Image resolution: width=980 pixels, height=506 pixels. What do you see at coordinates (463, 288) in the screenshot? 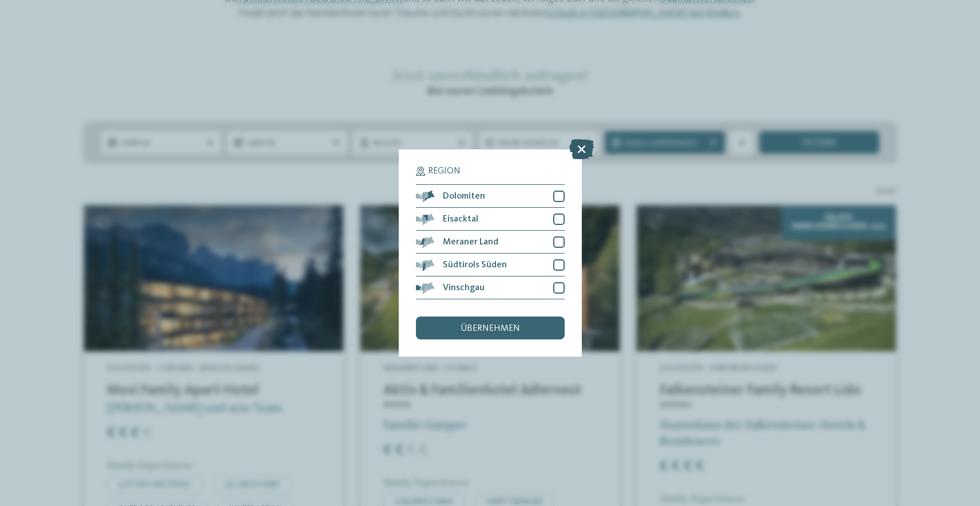
I see `span: Vinschgau` at bounding box center [463, 288].